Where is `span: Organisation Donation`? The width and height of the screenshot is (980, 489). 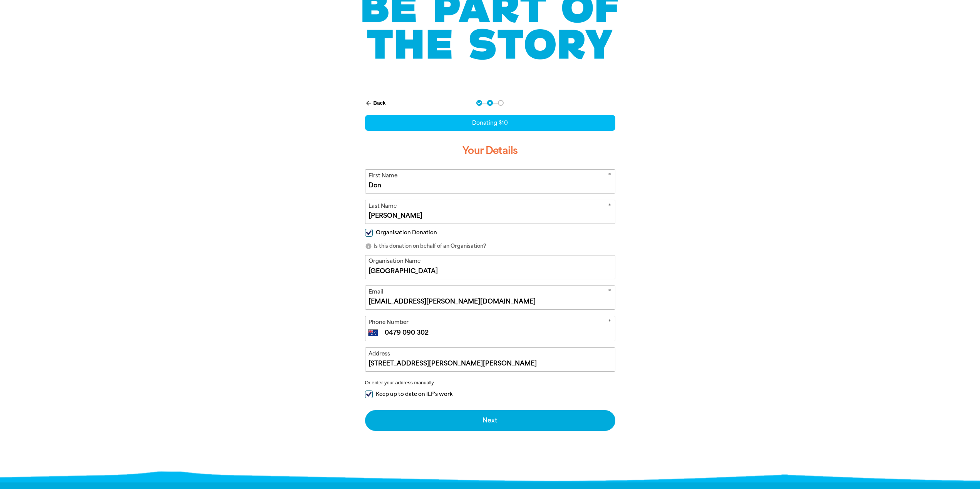 span: Organisation Donation is located at coordinates (406, 232).